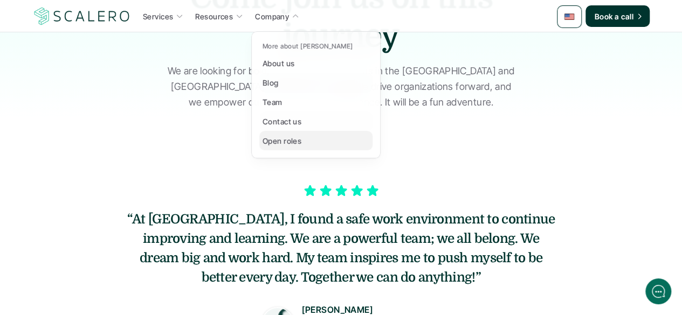 Image resolution: width=682 pixels, height=315 pixels. Describe the element at coordinates (316, 82) in the screenshot. I see `a: Blog` at that location.